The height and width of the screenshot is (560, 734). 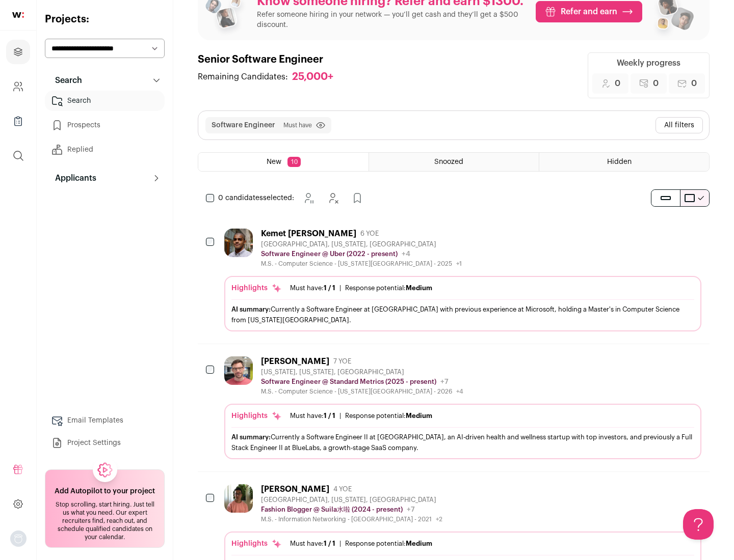 I want to click on a: Hidden, so click(x=624, y=162).